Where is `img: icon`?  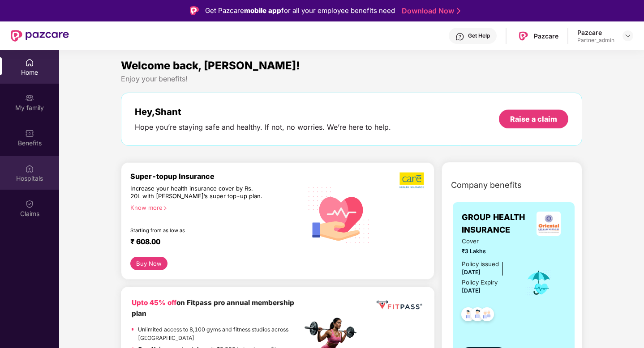 img: icon is located at coordinates (539, 283).